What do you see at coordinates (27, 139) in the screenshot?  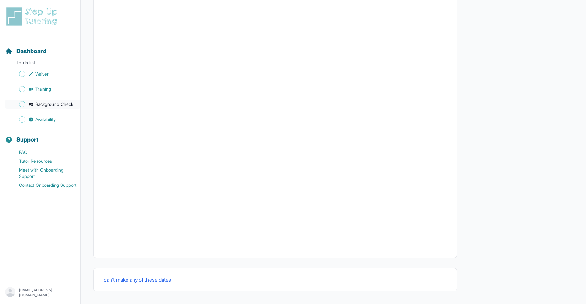 I see `span: Support` at bounding box center [27, 139].